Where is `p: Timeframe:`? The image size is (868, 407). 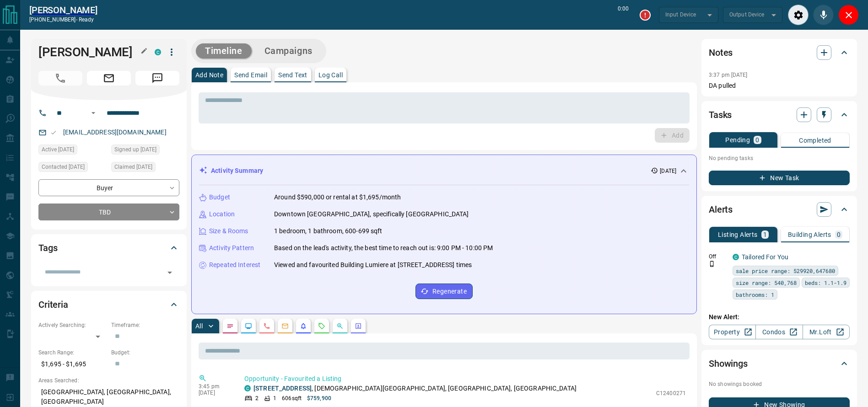 p: Timeframe: is located at coordinates (145, 325).